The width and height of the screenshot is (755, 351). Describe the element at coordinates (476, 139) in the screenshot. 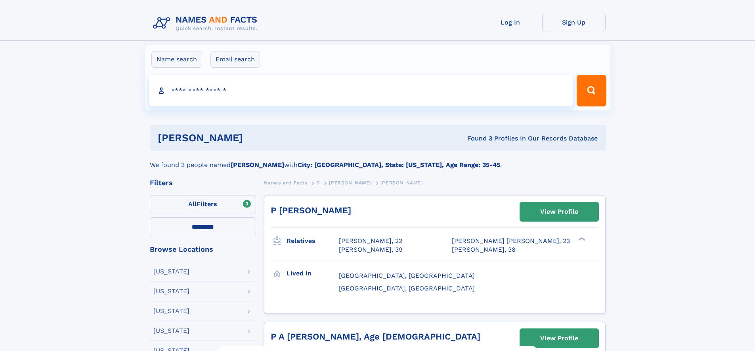

I see `div: Found 3 Profiles In Our Records Database` at that location.